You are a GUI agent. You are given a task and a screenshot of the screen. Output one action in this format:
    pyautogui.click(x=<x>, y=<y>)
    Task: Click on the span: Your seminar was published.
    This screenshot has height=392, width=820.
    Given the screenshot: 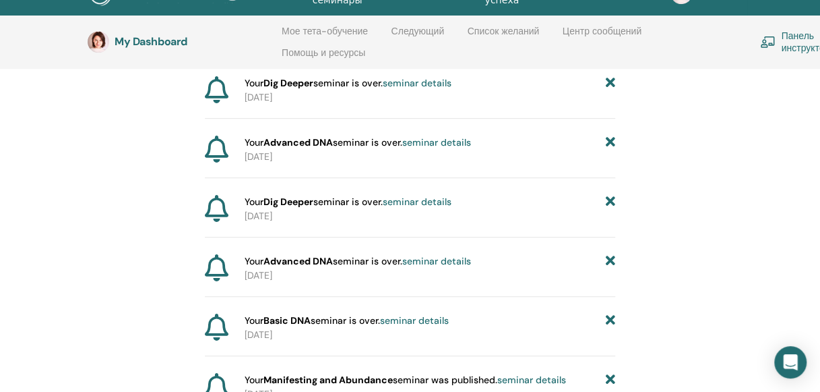 What is the action you would take?
    pyautogui.click(x=405, y=380)
    